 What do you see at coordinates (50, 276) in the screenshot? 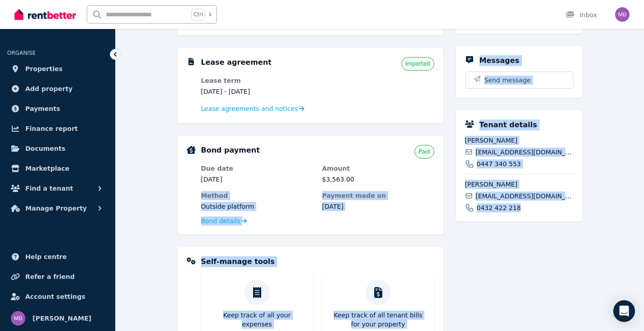
I see `span: Refer a friend` at bounding box center [50, 276].